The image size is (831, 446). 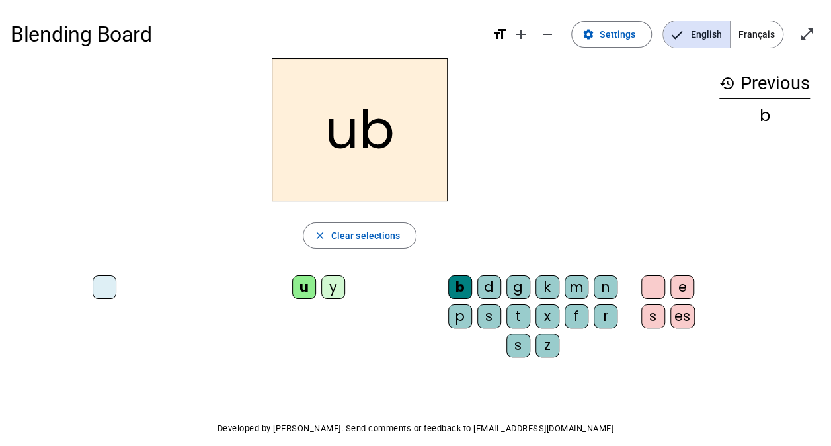 I want to click on span: Clear selections, so click(x=366, y=235).